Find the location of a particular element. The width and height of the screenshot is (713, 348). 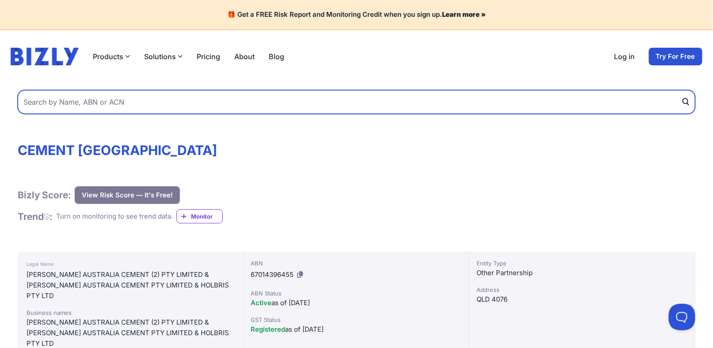

a: Try For Free is located at coordinates (676, 57).